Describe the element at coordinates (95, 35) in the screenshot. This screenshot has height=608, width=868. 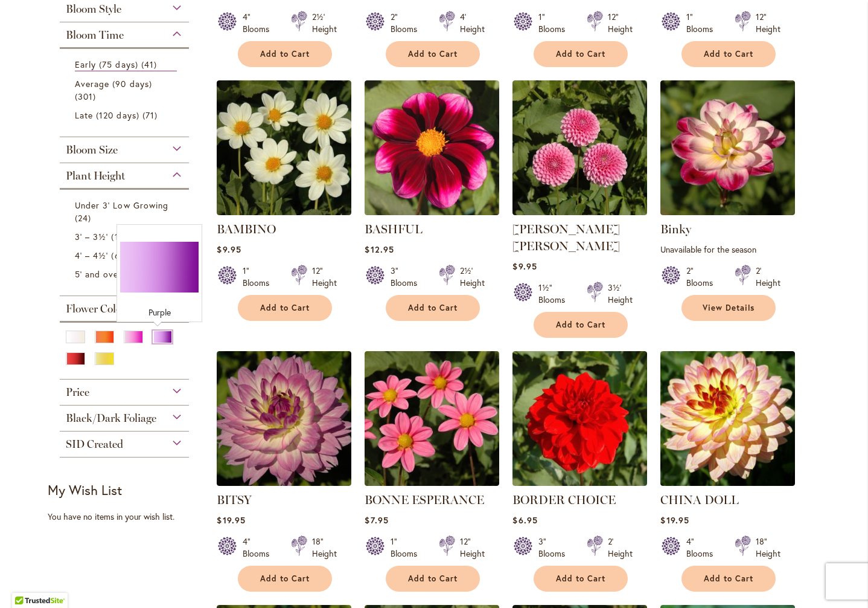
I see `span: Bloom Time` at that location.